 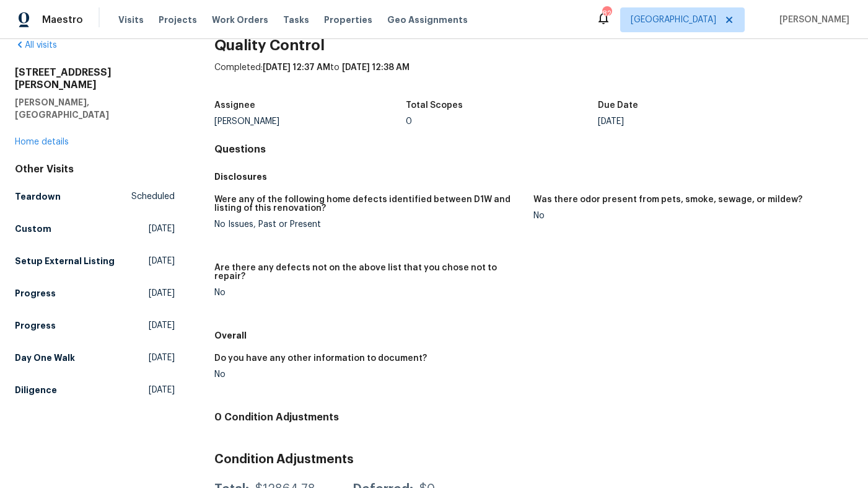 I want to click on span: Tasks, so click(x=296, y=20).